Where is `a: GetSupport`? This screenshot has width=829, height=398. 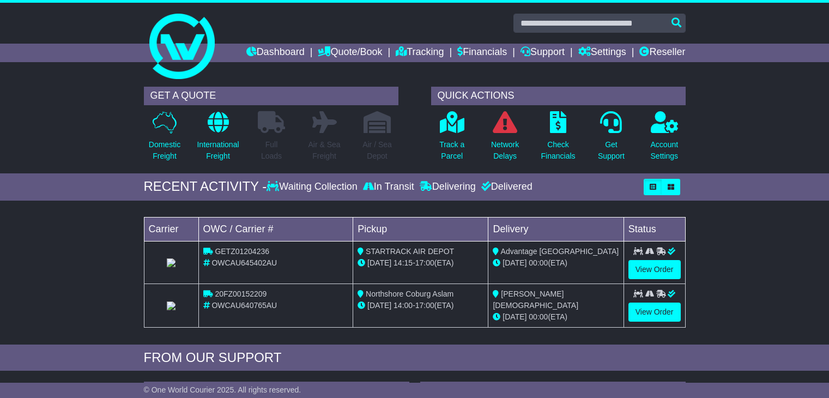
a: GetSupport is located at coordinates (611, 139).